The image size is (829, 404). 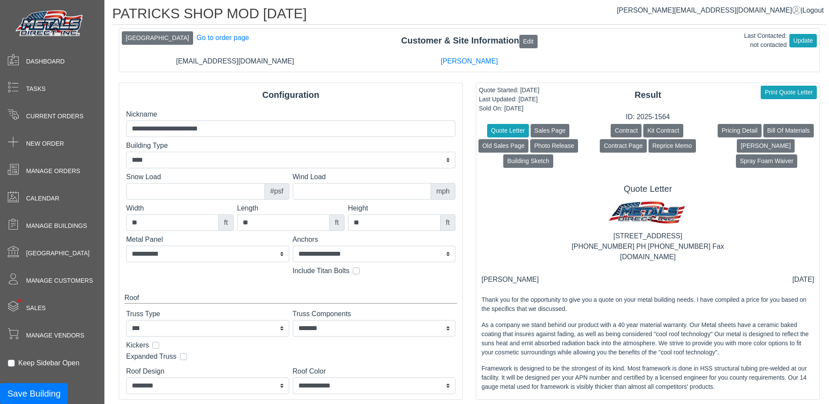 I want to click on div: #psf, so click(x=277, y=191).